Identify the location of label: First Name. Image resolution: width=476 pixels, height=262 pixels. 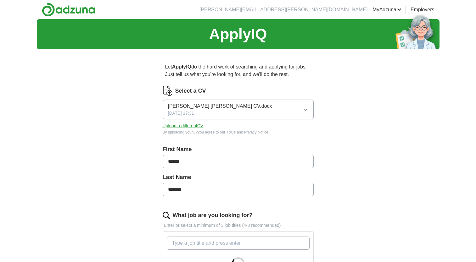
(238, 149).